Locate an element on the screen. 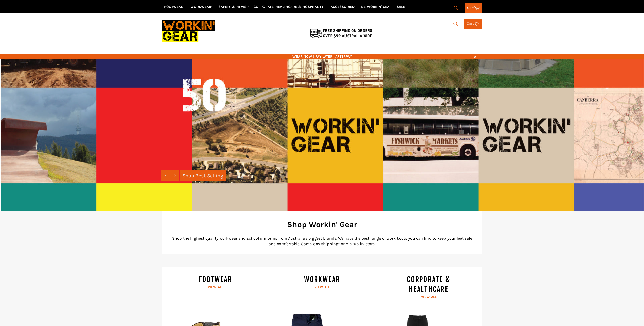  a: RE-WORKIN' GEAR is located at coordinates (376, 7).